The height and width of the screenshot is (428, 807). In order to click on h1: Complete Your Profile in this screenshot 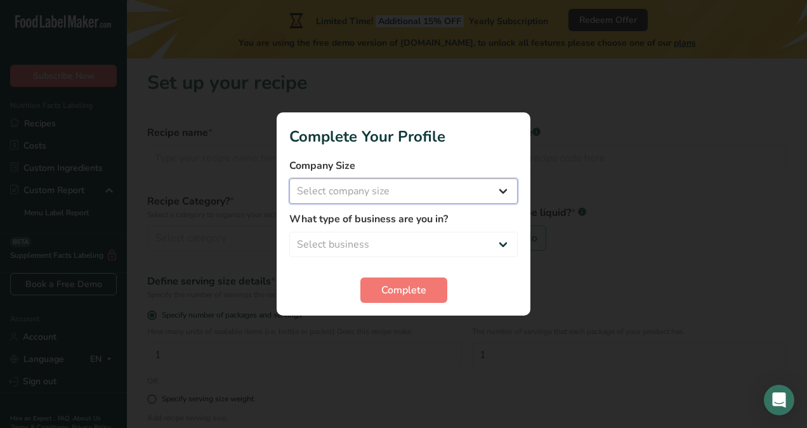, I will do `click(404, 136)`.